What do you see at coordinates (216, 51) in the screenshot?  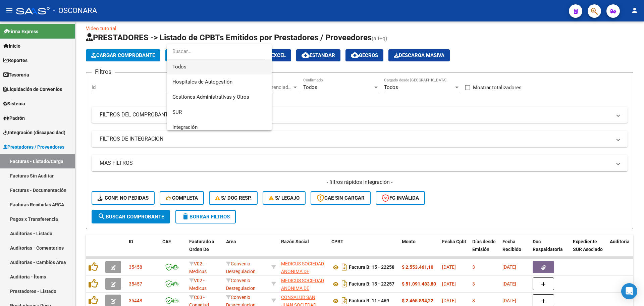 I see `input: dropdown search` at bounding box center [216, 51].